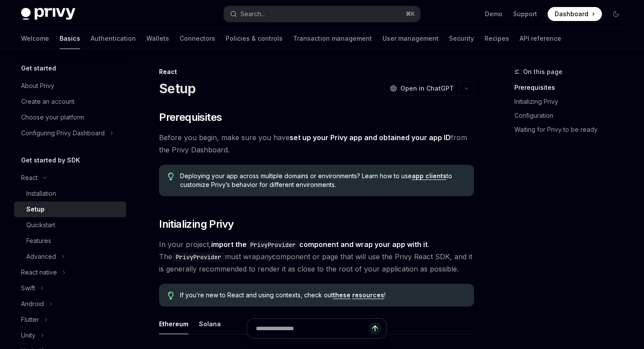  I want to click on a: Welcome, so click(35, 38).